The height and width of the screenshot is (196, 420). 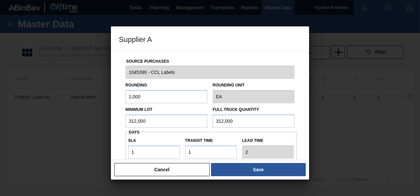 What do you see at coordinates (268, 141) in the screenshot?
I see `label: Lead time` at bounding box center [268, 141].